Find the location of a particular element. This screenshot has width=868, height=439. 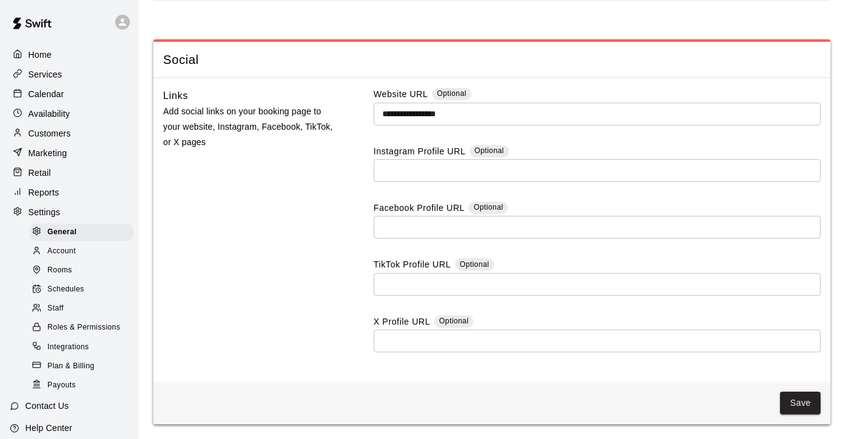

a: Plan & Billing is located at coordinates (84, 366).